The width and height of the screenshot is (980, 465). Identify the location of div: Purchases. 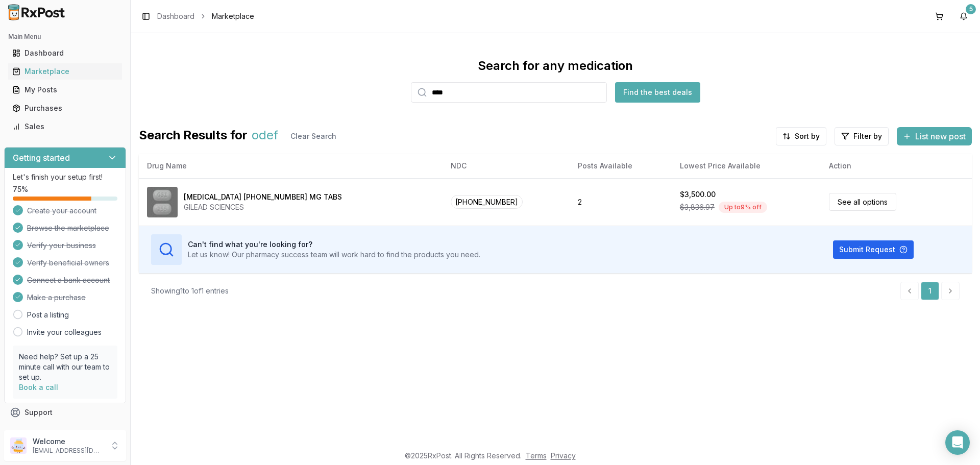
(65, 108).